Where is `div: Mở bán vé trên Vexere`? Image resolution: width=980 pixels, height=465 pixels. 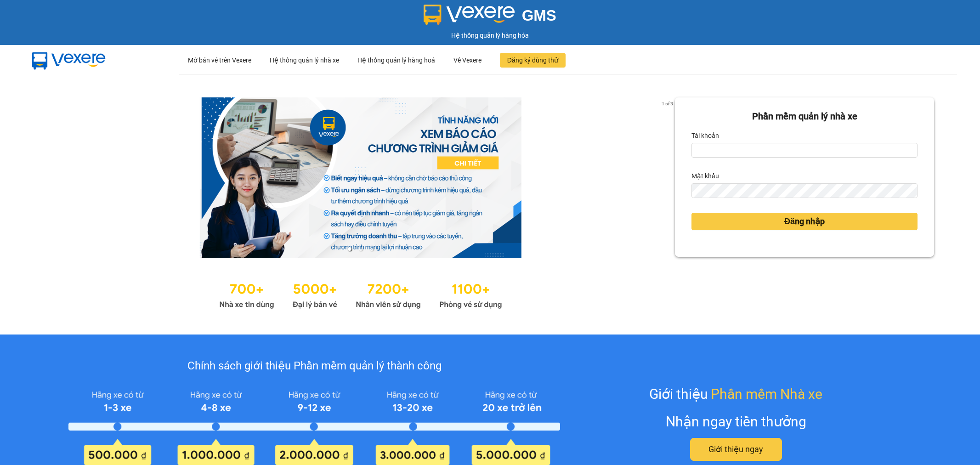 div: Mở bán vé trên Vexere is located at coordinates (219, 60).